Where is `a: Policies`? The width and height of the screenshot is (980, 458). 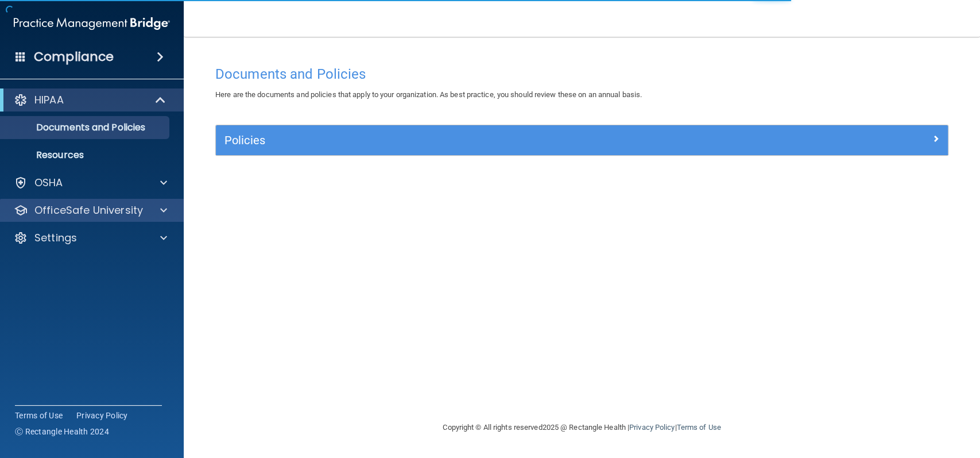 a: Policies is located at coordinates (582, 140).